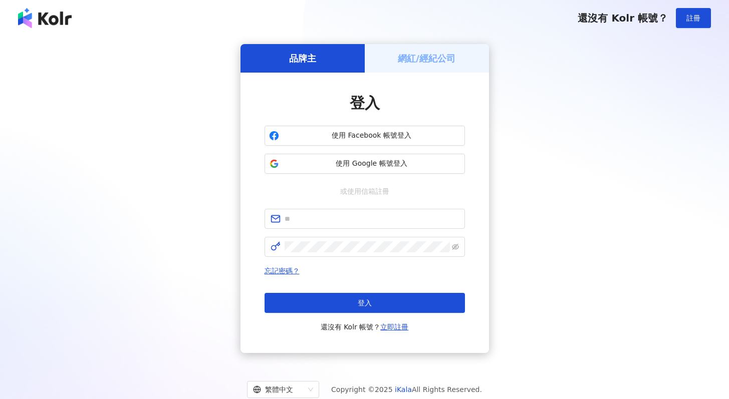 Image resolution: width=729 pixels, height=399 pixels. What do you see at coordinates (406, 390) in the screenshot?
I see `span: Copyright © 2025 All Rights Reserved.` at bounding box center [406, 390].